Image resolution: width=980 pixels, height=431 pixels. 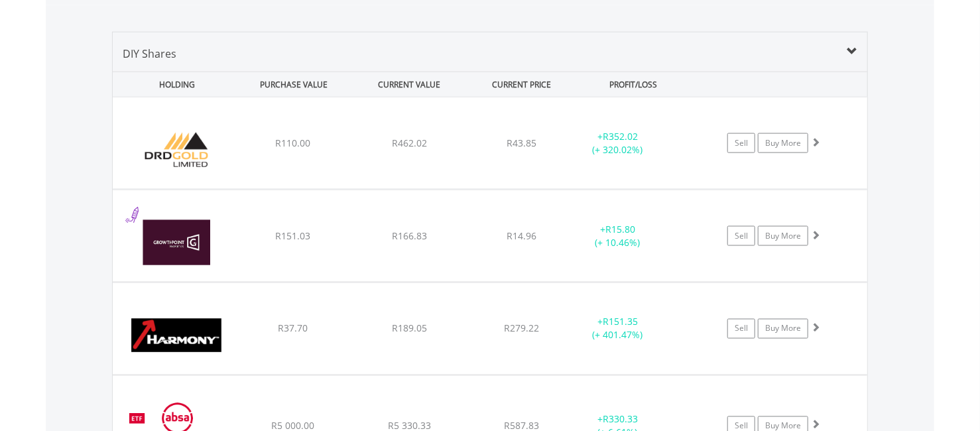 What do you see at coordinates (292, 235) in the screenshot?
I see `span: R151.03` at bounding box center [292, 235].